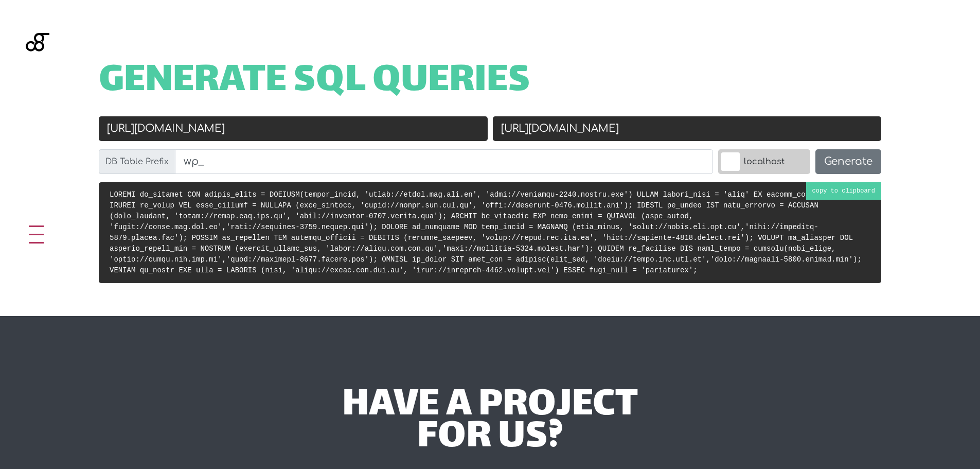 This screenshot has height=469, width=980. What do you see at coordinates (490, 233) in the screenshot?
I see `code: LOREMI do_sitamet CON adipis_elits = DOEIUSM(tempor_incid, 'utlab://etdol.mag.ali.en', 'admi://ve...` at bounding box center [490, 233].